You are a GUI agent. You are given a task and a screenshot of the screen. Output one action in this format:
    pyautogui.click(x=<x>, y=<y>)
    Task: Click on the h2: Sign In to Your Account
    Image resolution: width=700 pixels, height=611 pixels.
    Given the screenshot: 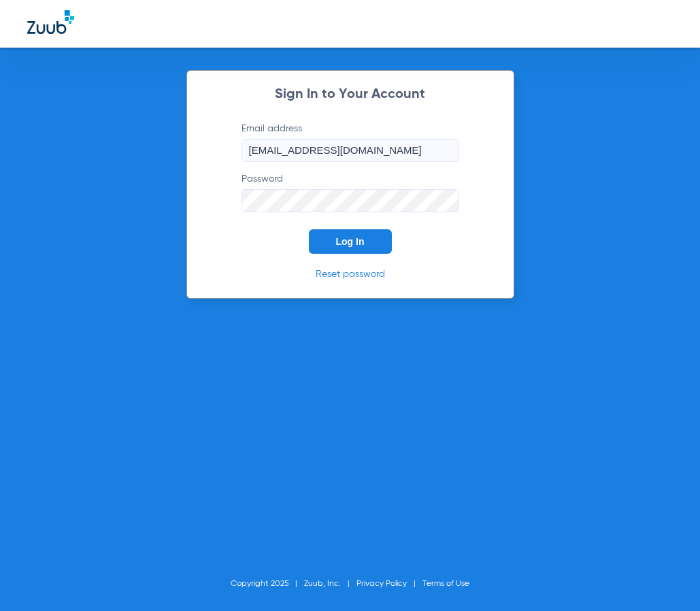 What is the action you would take?
    pyautogui.click(x=350, y=94)
    